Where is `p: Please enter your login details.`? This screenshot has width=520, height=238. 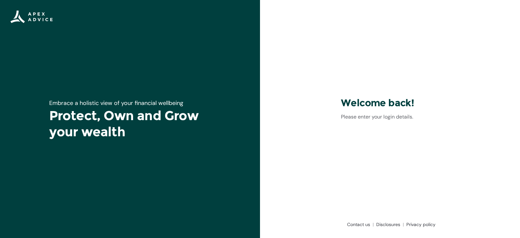 p: Please enter your login details. is located at coordinates (390, 117).